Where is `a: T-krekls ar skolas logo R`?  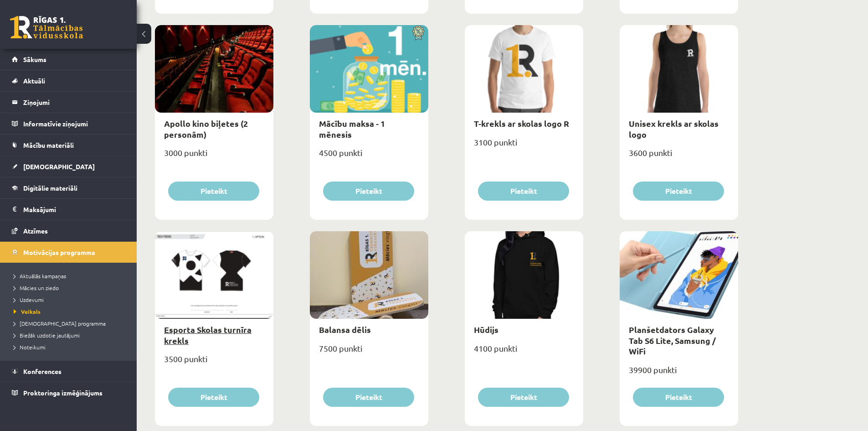 a: T-krekls ar skolas logo R is located at coordinates (521, 123).